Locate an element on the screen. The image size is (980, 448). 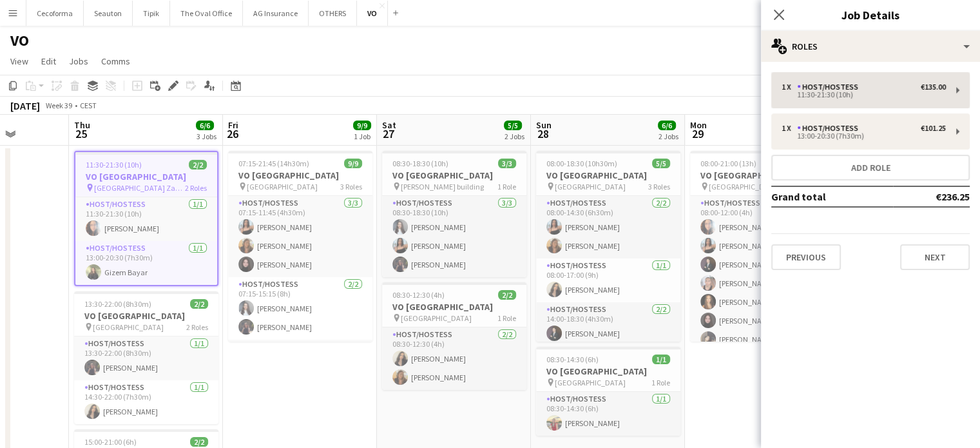
div: €135.00 is located at coordinates (933, 87).